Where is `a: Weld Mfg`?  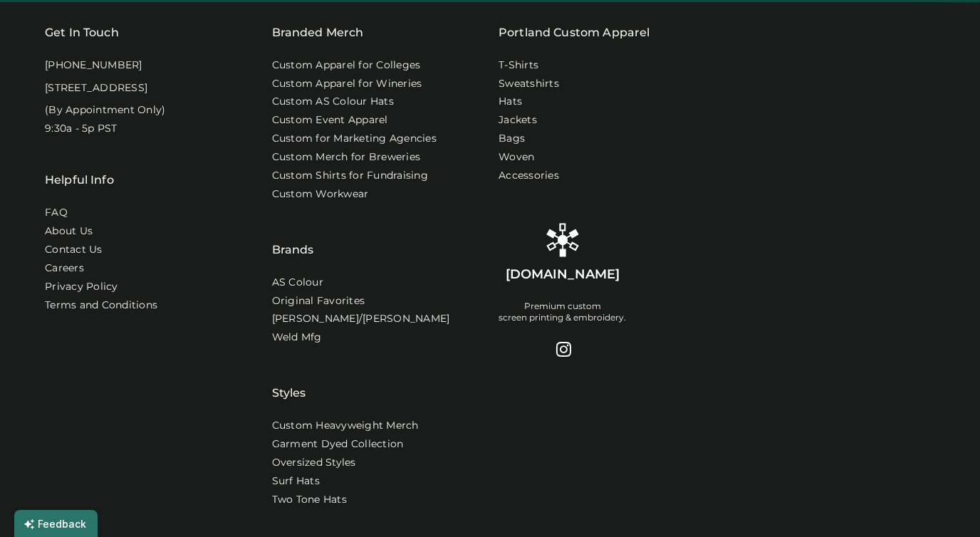
a: Weld Mfg is located at coordinates (297, 337).